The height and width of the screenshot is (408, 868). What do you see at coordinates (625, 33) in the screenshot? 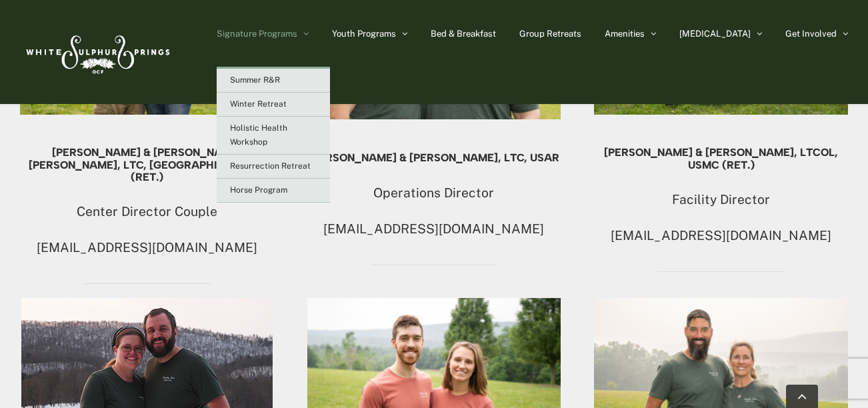
I see `span: Amenities` at bounding box center [625, 33].